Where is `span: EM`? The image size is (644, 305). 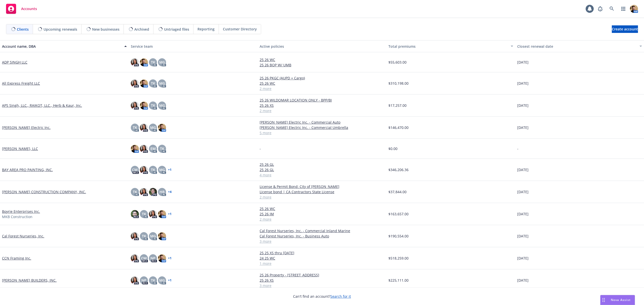 span: EM is located at coordinates (153, 149).